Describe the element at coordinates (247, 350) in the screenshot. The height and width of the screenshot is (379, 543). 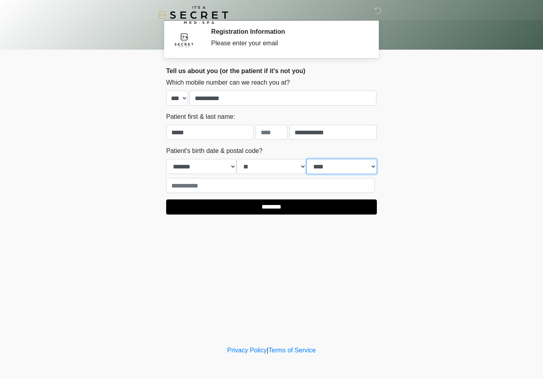
I see `a: Privacy Policy` at that location.